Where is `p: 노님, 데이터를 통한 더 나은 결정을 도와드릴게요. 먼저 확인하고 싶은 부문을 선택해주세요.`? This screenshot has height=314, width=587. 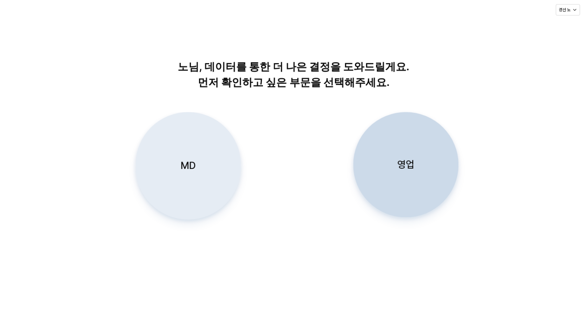
p: 노님, 데이터를 통한 더 나은 결정을 도와드릴게요. 먼저 확인하고 싶은 부문을 선택해주세요. is located at coordinates (294, 74).